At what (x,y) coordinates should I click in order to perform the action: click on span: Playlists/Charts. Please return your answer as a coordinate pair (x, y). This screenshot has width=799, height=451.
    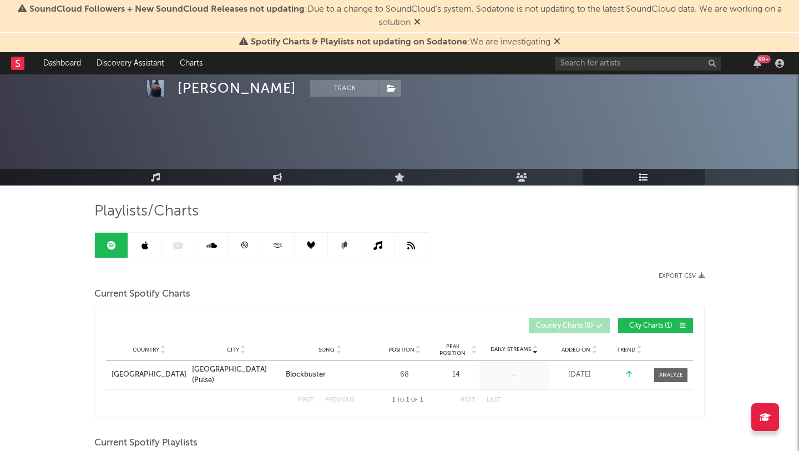
    Looking at the image, I should click on (147, 211).